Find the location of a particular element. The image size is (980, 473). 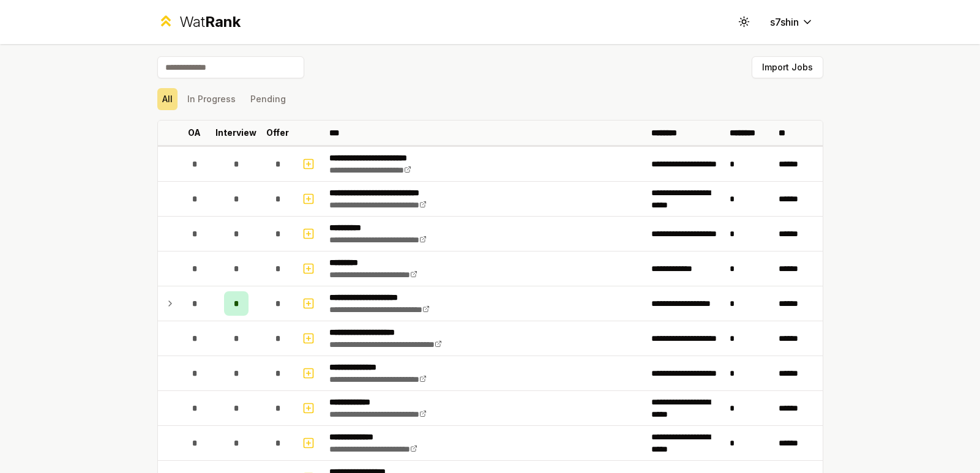

button: Pending is located at coordinates (268, 99).